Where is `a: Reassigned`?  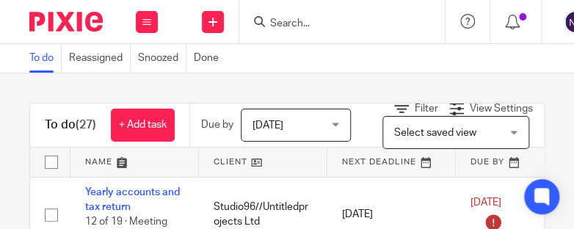
a: Reassigned is located at coordinates (100, 58).